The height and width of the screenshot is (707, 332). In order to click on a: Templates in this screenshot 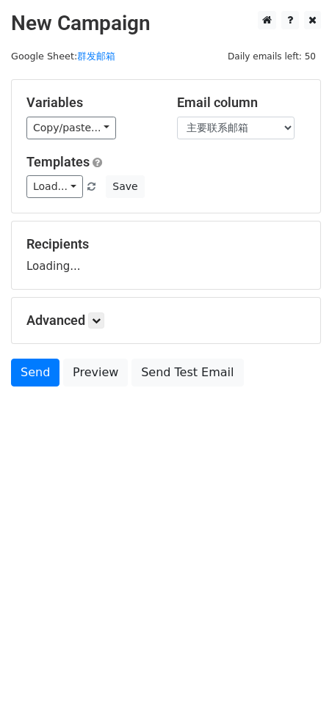, I will do `click(58, 161)`.